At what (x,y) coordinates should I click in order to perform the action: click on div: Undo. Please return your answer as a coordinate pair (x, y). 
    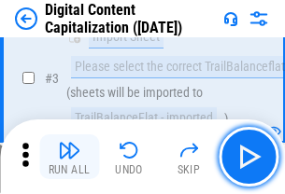
    Looking at the image, I should click on (129, 170).